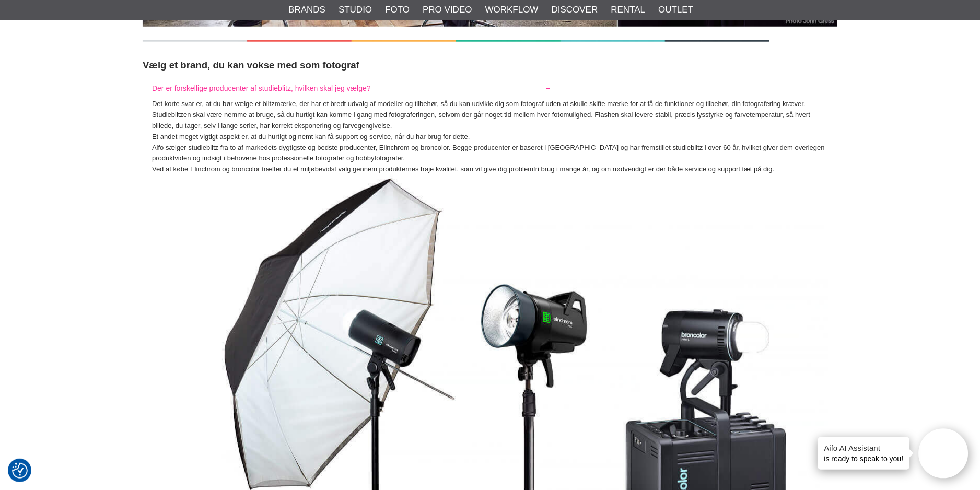  What do you see at coordinates (490, 120) in the screenshot?
I see `p: Det korte svar er, at du bør vælge et blitzmærke, der har et bredt udvalg af modeller og tilbehør...` at bounding box center [490, 120].